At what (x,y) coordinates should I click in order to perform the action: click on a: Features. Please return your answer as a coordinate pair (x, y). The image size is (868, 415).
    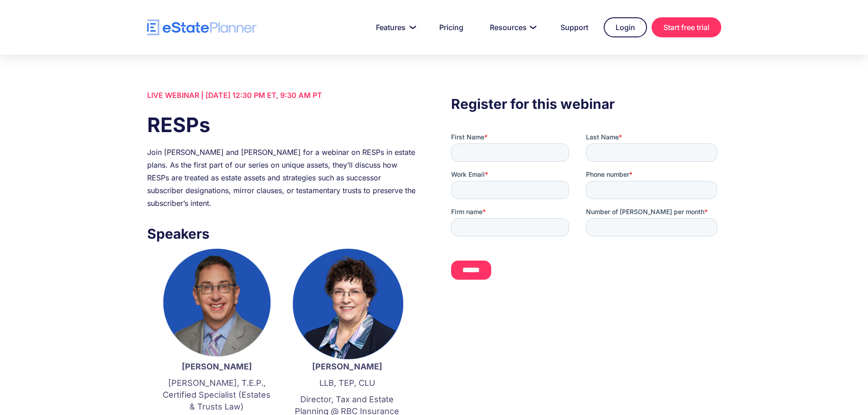
    Looking at the image, I should click on (394, 27).